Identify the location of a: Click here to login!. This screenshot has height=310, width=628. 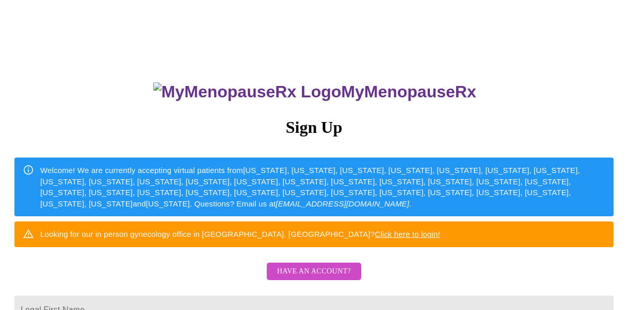
(407, 234).